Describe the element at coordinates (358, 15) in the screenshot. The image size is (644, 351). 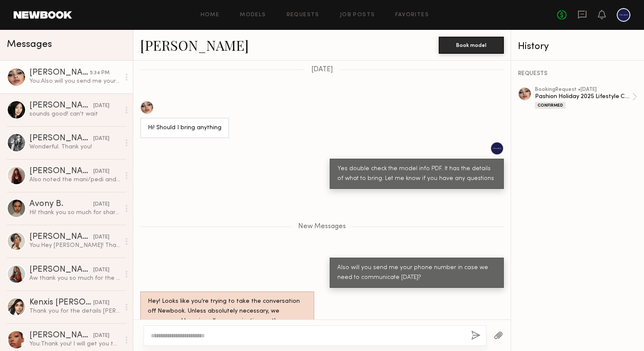
I see `a: Job Posts` at that location.